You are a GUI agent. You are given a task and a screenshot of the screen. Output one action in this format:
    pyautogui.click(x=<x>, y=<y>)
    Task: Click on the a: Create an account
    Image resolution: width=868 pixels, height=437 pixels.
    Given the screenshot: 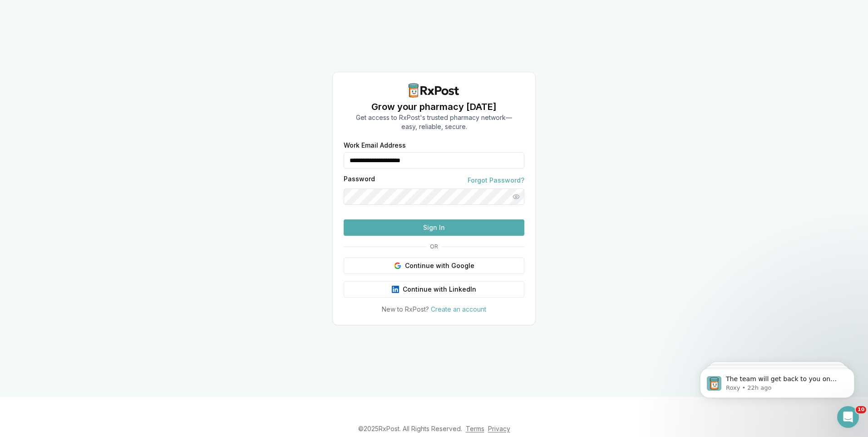 What is the action you would take?
    pyautogui.click(x=458, y=309)
    